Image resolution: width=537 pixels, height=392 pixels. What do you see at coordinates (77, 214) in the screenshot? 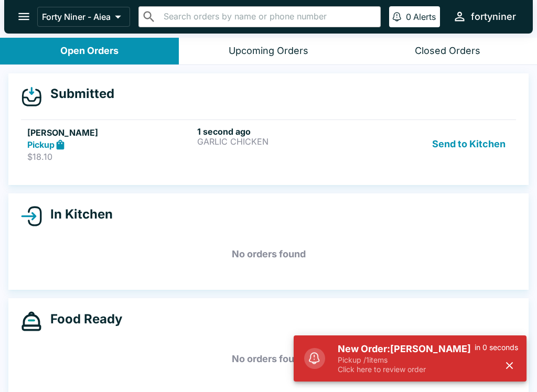
I see `h4: In Kitchen` at bounding box center [77, 214].